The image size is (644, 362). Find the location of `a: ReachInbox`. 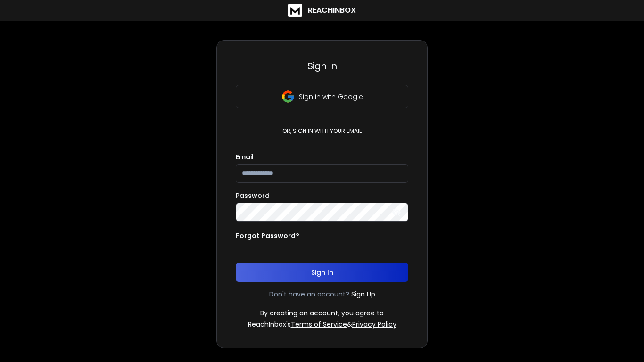

a: ReachInbox is located at coordinates (322, 11).